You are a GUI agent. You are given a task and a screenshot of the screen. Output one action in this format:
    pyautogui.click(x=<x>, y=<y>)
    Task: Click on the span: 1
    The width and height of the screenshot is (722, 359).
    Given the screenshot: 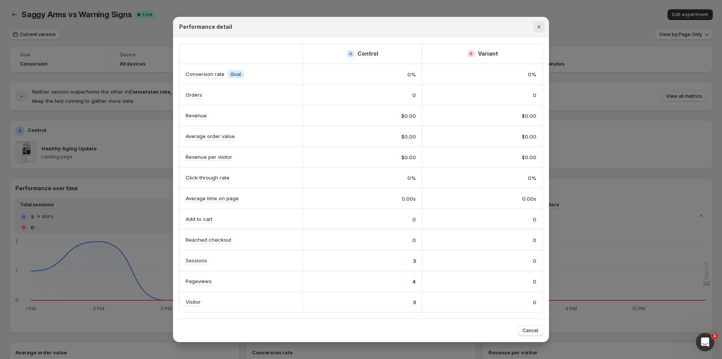 What is the action you would take?
    pyautogui.click(x=715, y=336)
    